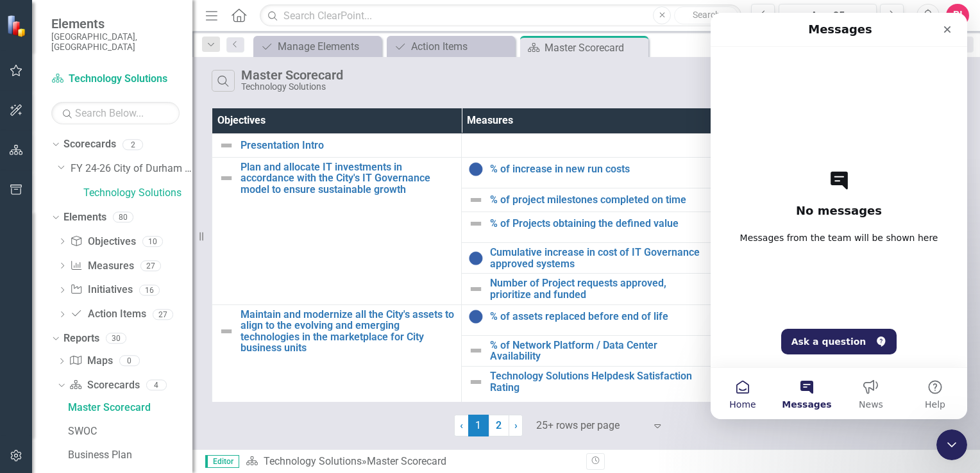  I want to click on img: ClearPoint Strategy, so click(18, 26).